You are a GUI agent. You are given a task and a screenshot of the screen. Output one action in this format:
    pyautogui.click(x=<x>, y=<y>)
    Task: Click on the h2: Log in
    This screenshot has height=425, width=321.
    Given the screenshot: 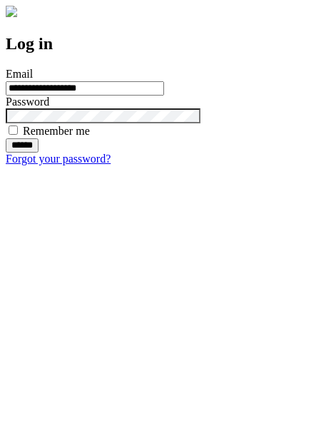 What is the action you would take?
    pyautogui.click(x=161, y=44)
    